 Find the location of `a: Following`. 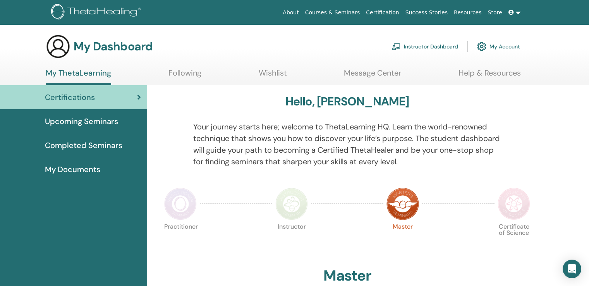

a: Following is located at coordinates (185, 76).